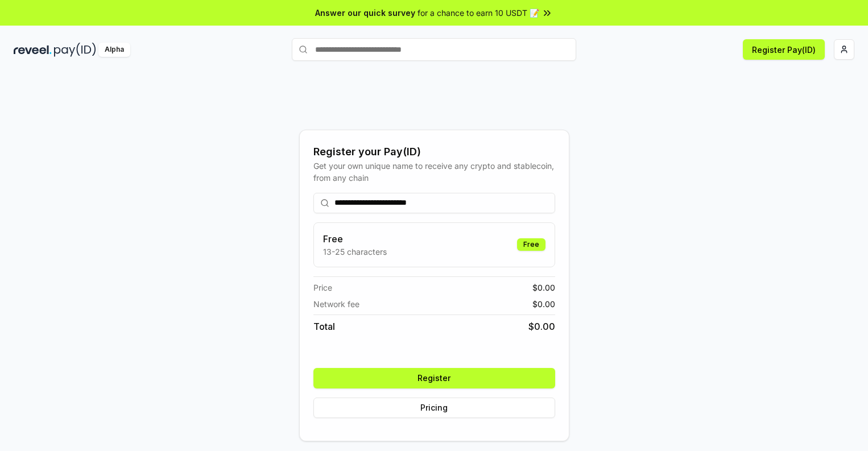  What do you see at coordinates (479, 13) in the screenshot?
I see `span: for a chance to earn 10 USDT 📝` at bounding box center [479, 13].